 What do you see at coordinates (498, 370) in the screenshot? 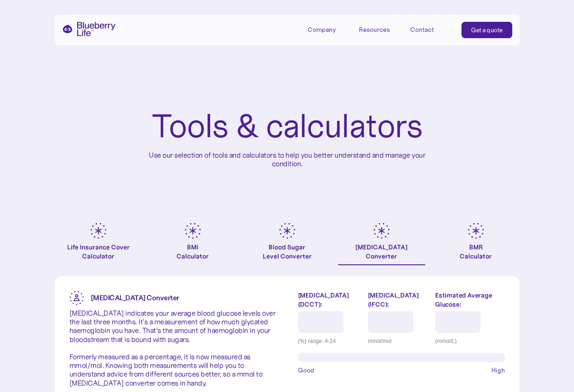
I see `span: High` at bounding box center [498, 370].